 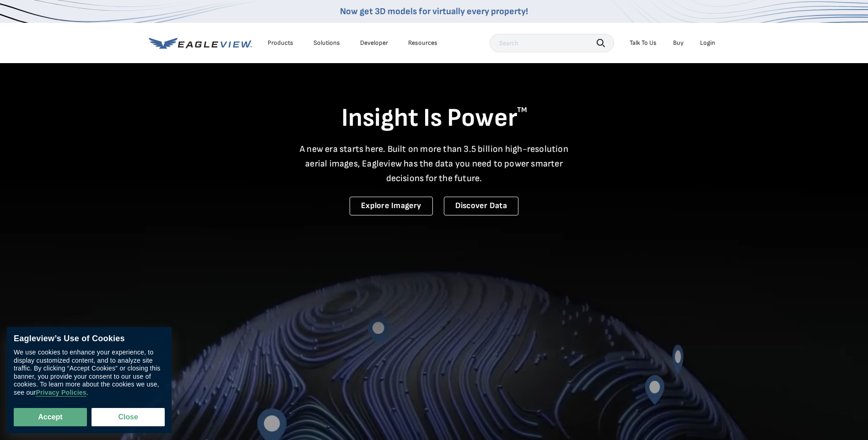 What do you see at coordinates (481, 205) in the screenshot?
I see `a: Discover Data` at bounding box center [481, 205].